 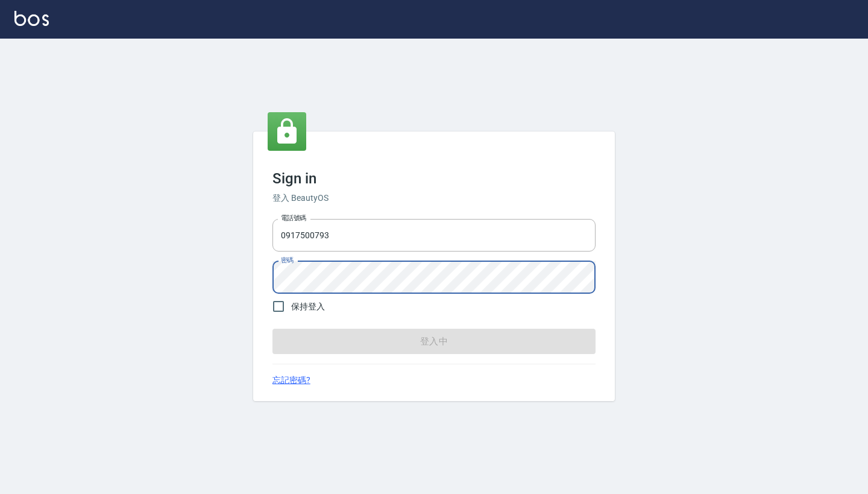 What do you see at coordinates (31, 18) in the screenshot?
I see `img: Logo` at bounding box center [31, 18].